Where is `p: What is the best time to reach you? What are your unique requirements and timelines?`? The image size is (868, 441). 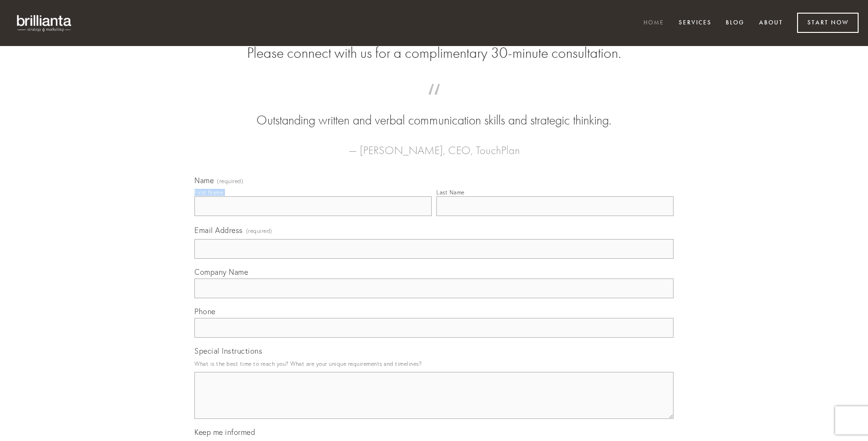
p: What is the best time to reach you? What are your unique requirements and timelines? is located at coordinates (434, 363).